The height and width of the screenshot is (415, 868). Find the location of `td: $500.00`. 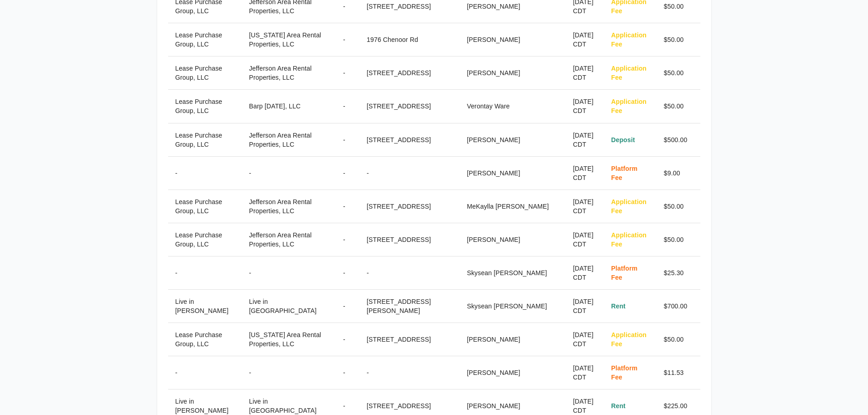

td: $500.00 is located at coordinates (679, 140).